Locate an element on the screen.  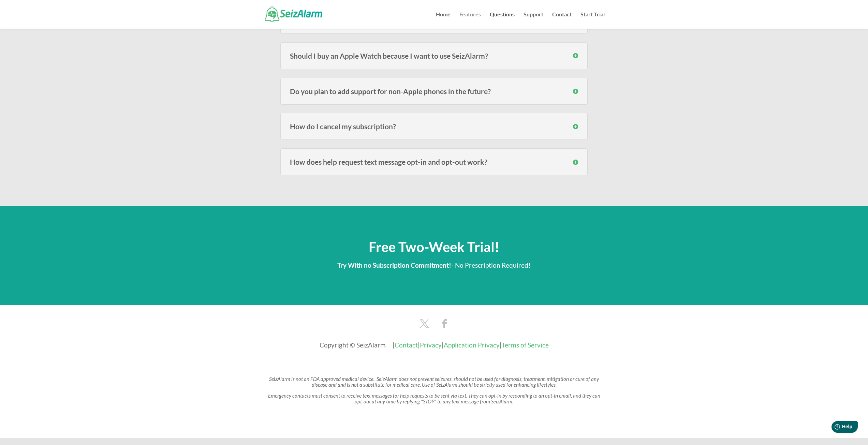
img: Twitter is located at coordinates (424, 323).